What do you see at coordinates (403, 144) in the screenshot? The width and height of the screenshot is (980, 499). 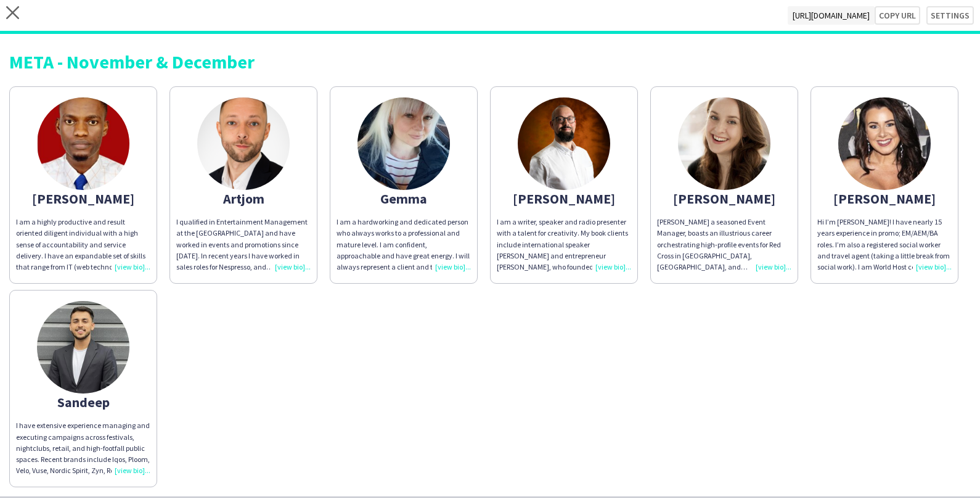 I see `img: thumb-680f71025f840.jpg` at bounding box center [403, 144].